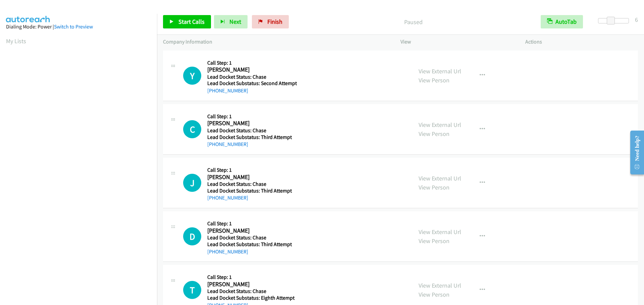 Image resolution: width=644 pixels, height=305 pixels. What do you see at coordinates (276, 42) in the screenshot?
I see `p: Company Information` at bounding box center [276, 42].